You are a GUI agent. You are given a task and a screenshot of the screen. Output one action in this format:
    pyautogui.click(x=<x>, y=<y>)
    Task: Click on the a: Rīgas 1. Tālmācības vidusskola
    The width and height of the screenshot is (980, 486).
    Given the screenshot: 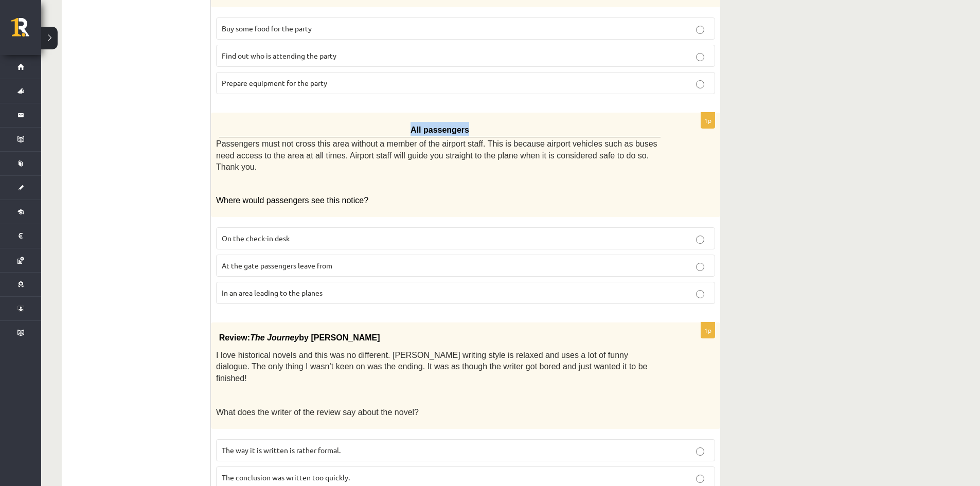 What is the action you would take?
    pyautogui.click(x=27, y=30)
    